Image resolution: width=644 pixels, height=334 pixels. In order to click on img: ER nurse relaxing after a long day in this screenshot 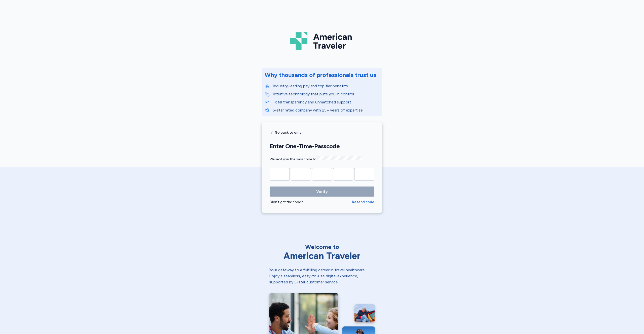, I will do `click(365, 314)`.